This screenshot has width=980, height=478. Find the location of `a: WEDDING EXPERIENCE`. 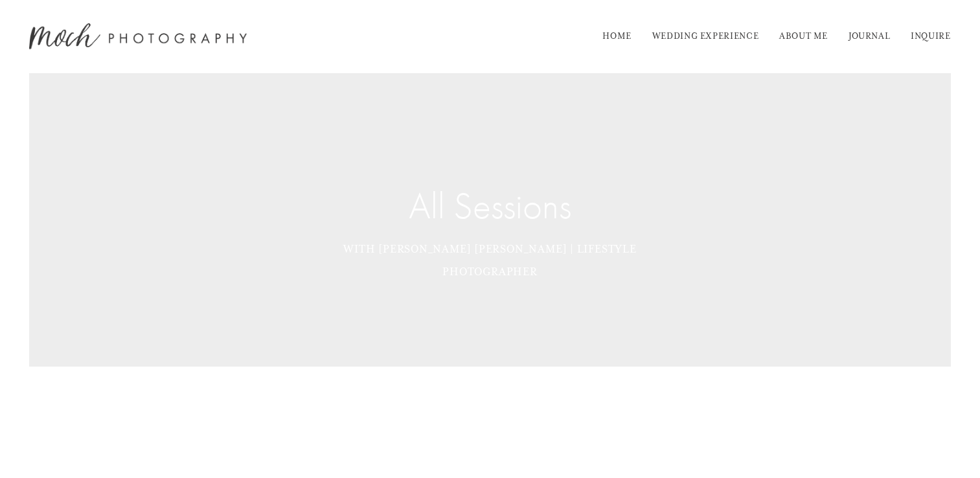

a: WEDDING EXPERIENCE is located at coordinates (705, 36).